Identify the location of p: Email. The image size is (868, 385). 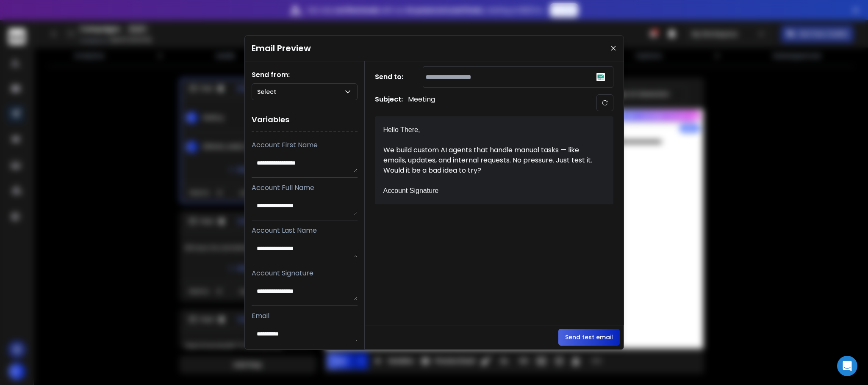
(304, 316).